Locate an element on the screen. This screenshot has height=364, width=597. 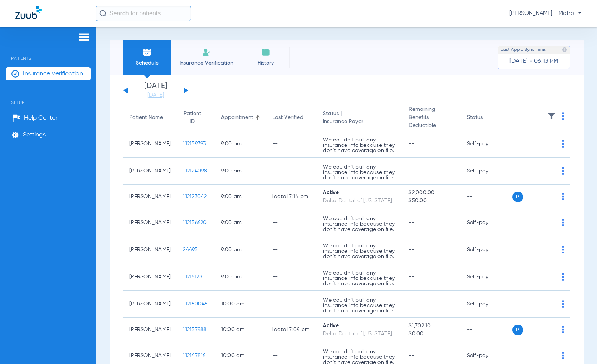
span: Settings is located at coordinates (34, 135).